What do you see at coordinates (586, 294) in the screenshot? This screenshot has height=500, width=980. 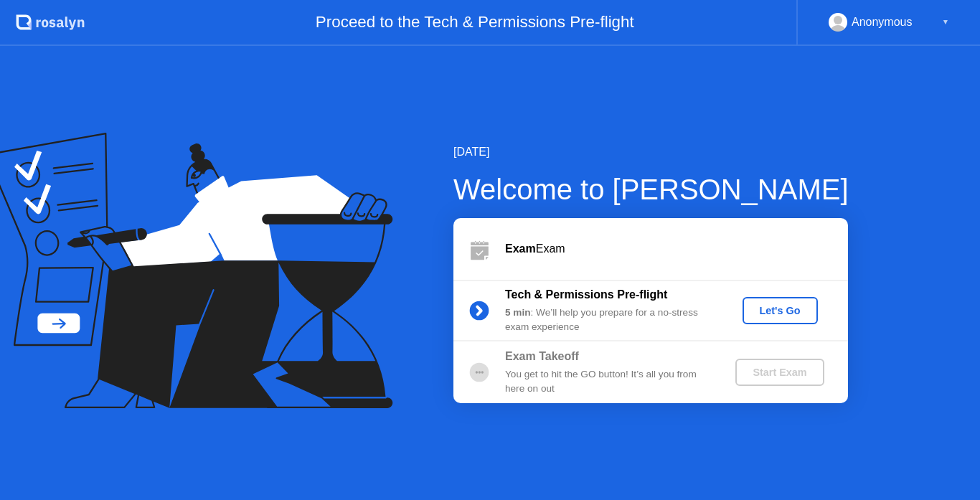 I see `b: Tech & Permissions Pre-flight` at bounding box center [586, 294].